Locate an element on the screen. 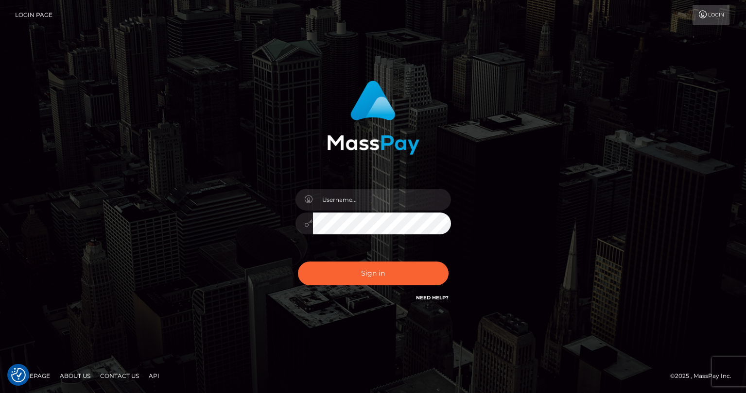 The height and width of the screenshot is (393, 746). img: Revisit consent button is located at coordinates (18, 375).